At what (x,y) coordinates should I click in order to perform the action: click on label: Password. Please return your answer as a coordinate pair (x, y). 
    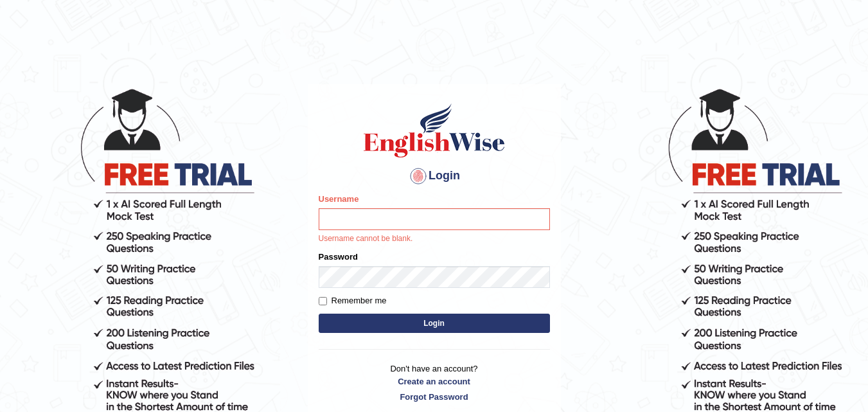
    Looking at the image, I should click on (338, 257).